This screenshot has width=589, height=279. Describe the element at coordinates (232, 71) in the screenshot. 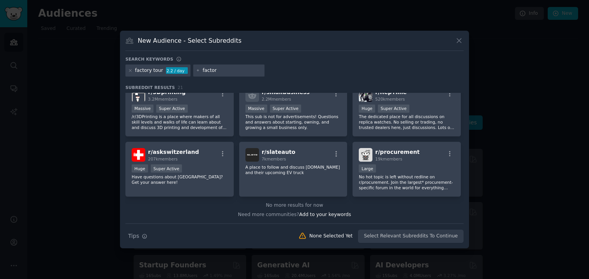

I see `input: New Keyword` at that location.